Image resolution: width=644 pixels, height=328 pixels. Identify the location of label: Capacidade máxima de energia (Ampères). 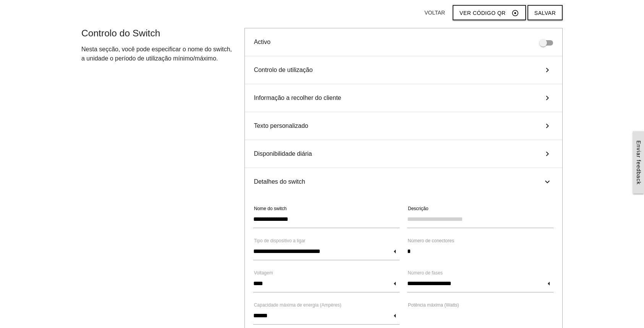
(298, 305).